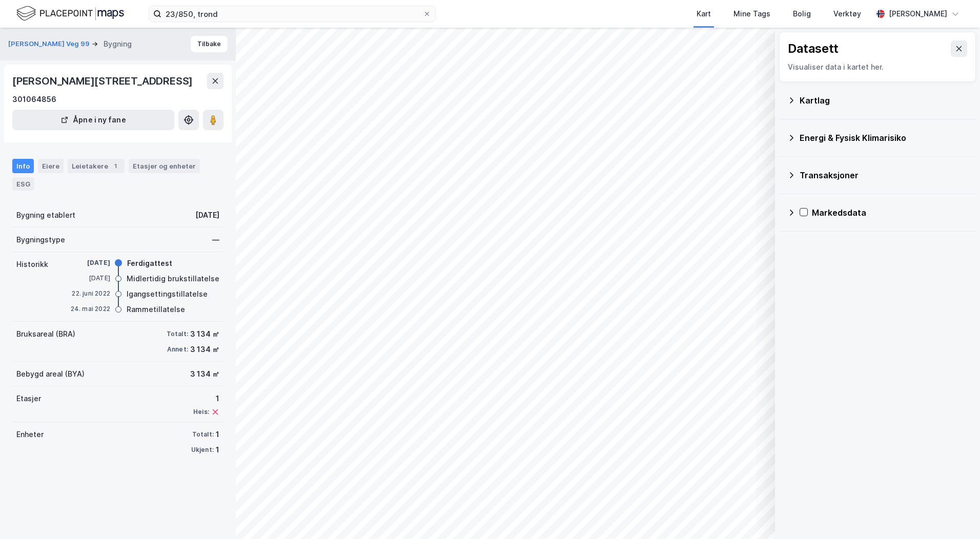 This screenshot has height=539, width=980. What do you see at coordinates (884, 138) in the screenshot?
I see `div: Energi & Fysisk Klimarisiko` at bounding box center [884, 138].